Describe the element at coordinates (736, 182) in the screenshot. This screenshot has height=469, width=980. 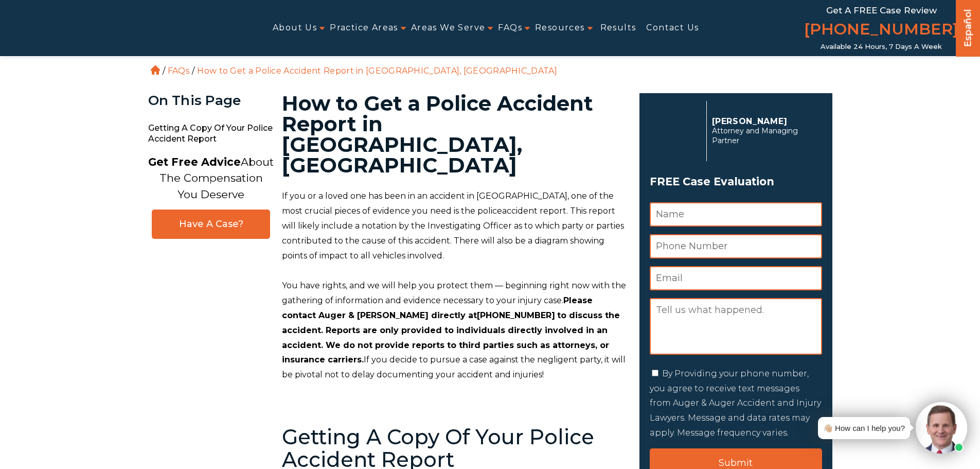
I see `span: FREE Case Evaluation` at that location.